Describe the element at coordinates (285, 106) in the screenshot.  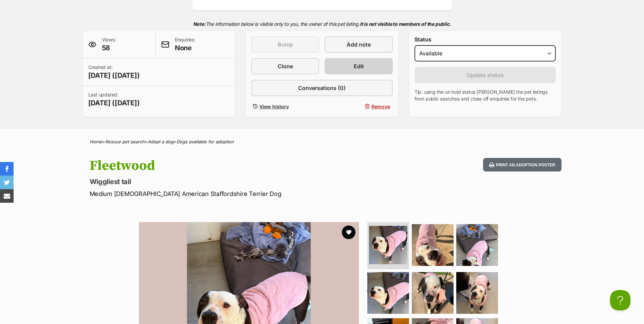
I see `a: View history` at that location.